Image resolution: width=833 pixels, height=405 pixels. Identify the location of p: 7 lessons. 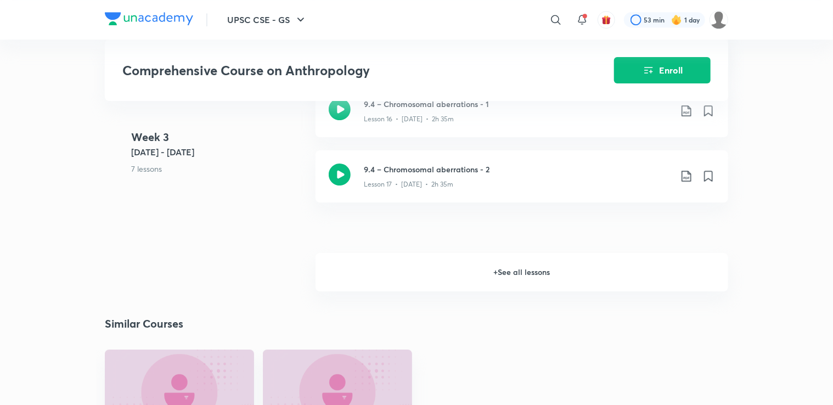
(219, 168).